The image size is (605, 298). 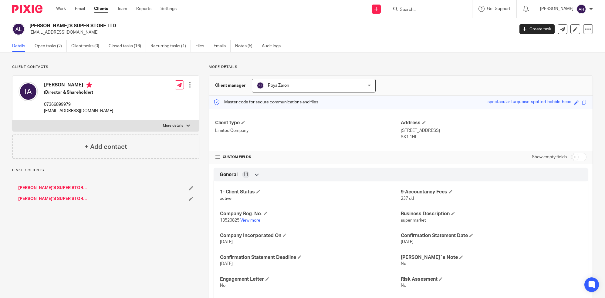 What do you see at coordinates (549, 157) in the screenshot?
I see `label: Show empty fields` at bounding box center [549, 157].